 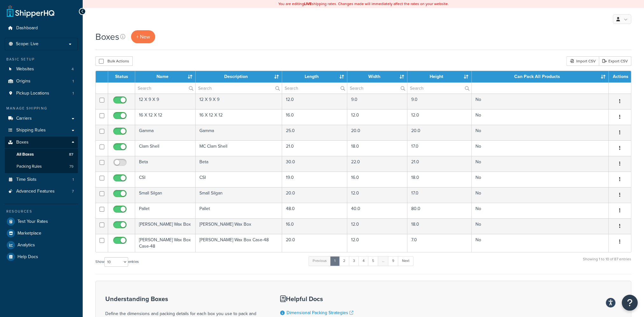 I want to click on a: 9, so click(x=393, y=261).